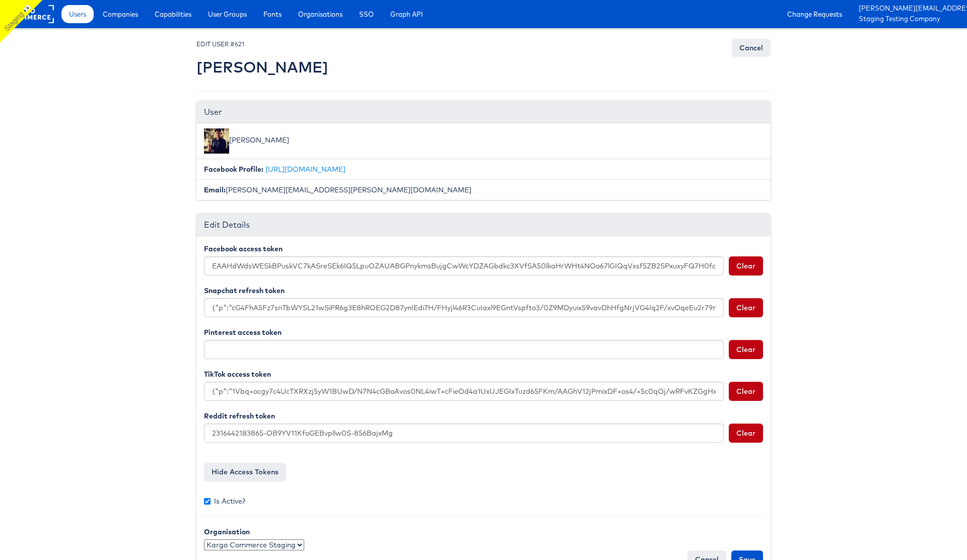 This screenshot has width=967, height=560. I want to click on a: User Groups, so click(227, 14).